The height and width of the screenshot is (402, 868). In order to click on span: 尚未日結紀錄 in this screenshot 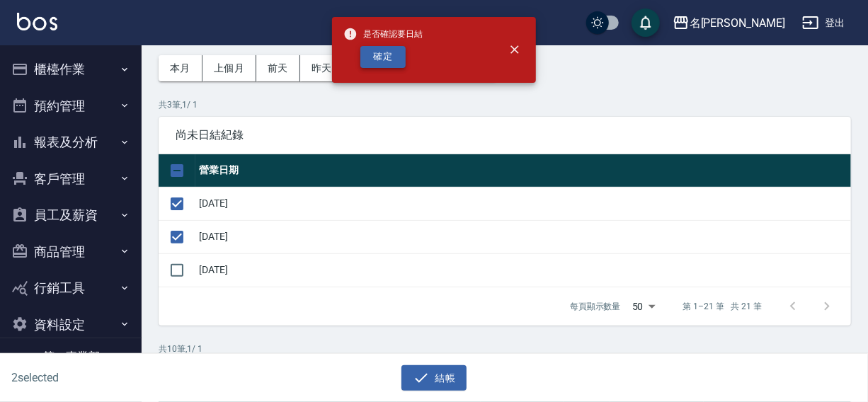, I will do `click(505, 135)`.